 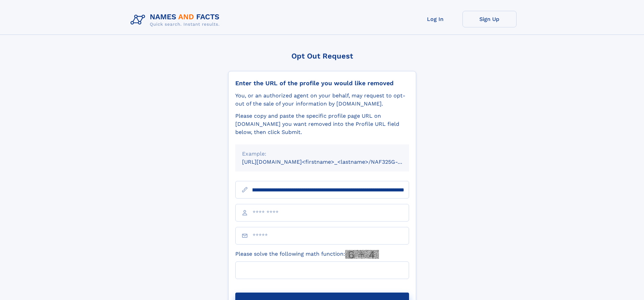 I want to click on label: Please solve the following math function:, so click(x=307, y=254).